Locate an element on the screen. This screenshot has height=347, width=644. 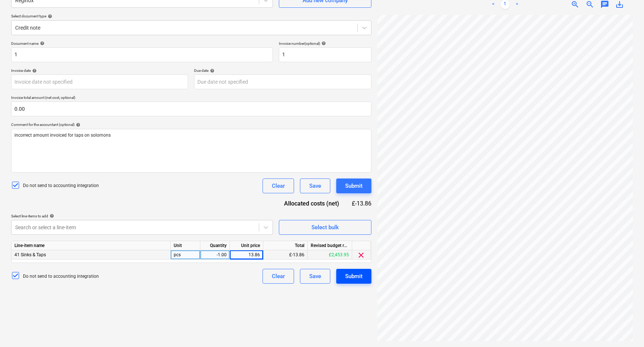
div: Revised budget remaining is located at coordinates (330, 246).